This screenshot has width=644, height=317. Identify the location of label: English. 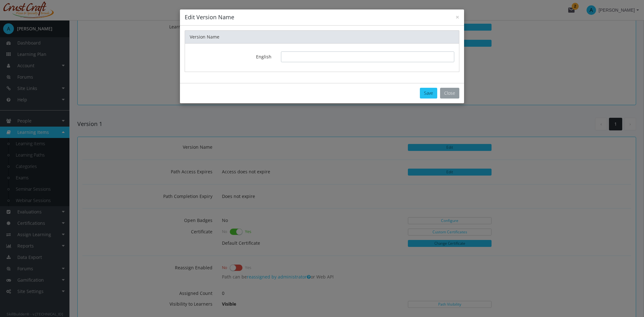
(230, 55).